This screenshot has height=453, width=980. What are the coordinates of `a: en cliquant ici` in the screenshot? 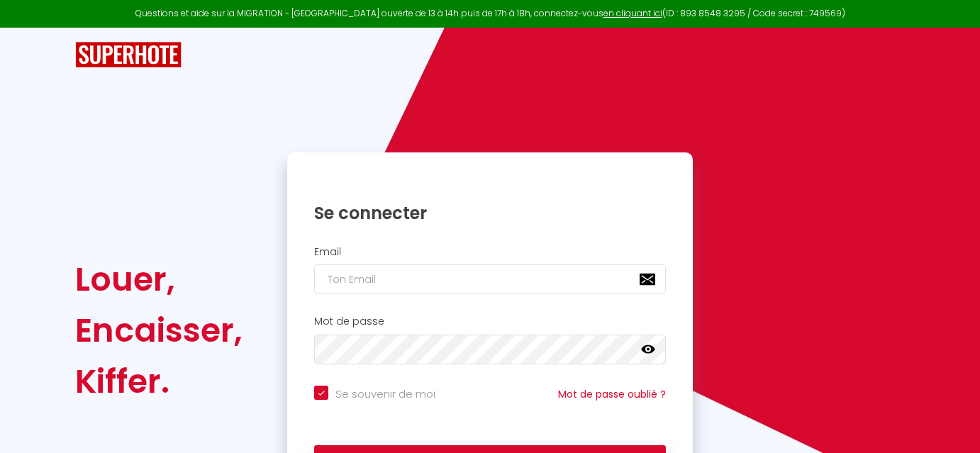 It's located at (633, 13).